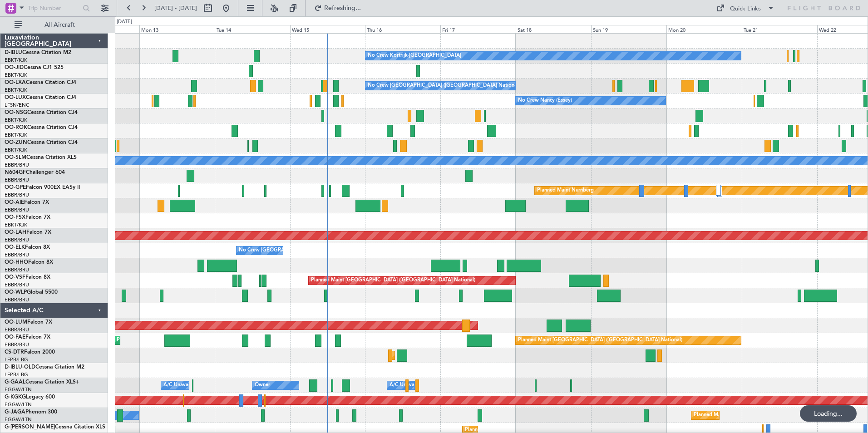 Image resolution: width=868 pixels, height=433 pixels. What do you see at coordinates (28, 323) in the screenshot?
I see `a: OO-LUMFalcon 7X` at bounding box center [28, 323].